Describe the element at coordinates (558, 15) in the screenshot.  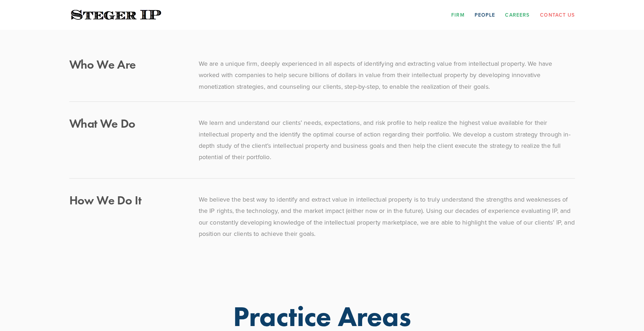
I see `a: Contact Us` at that location.